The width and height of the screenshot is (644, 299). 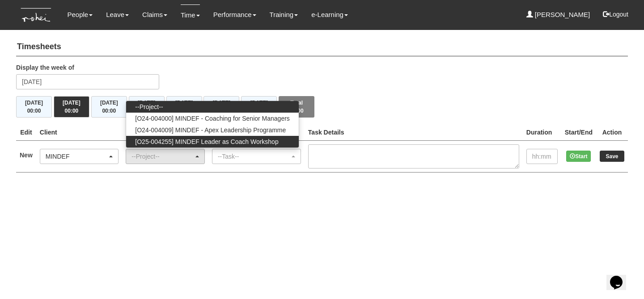 I want to click on a: Leave, so click(x=117, y=15).